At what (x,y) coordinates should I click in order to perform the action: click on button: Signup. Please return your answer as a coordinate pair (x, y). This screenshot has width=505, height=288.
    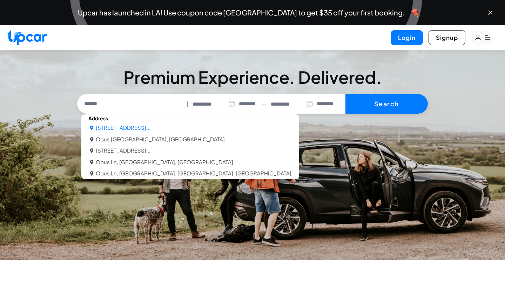
    Looking at the image, I should click on (447, 38).